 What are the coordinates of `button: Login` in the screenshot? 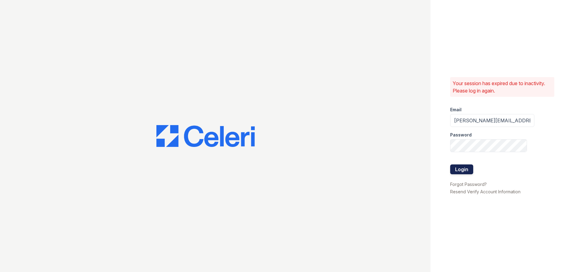 It's located at (461, 169).